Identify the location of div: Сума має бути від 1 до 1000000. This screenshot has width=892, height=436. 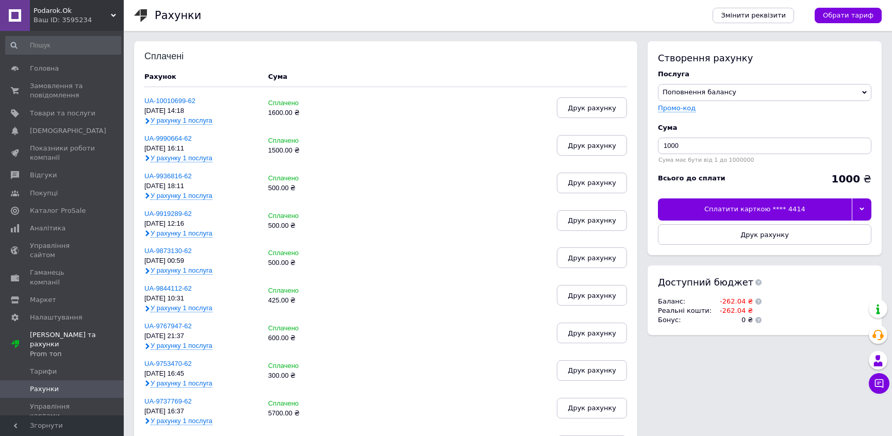
(765, 160).